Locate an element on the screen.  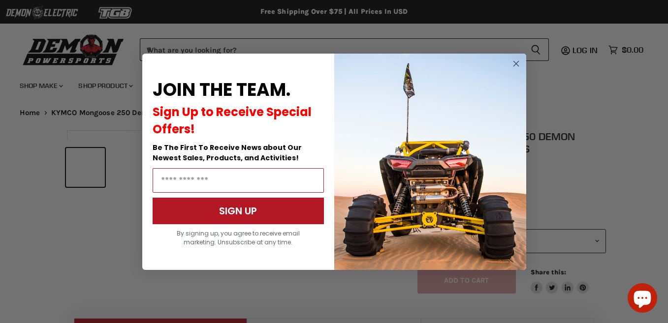
inbox-online-store-chat: Shopify online store chat is located at coordinates (642, 299).